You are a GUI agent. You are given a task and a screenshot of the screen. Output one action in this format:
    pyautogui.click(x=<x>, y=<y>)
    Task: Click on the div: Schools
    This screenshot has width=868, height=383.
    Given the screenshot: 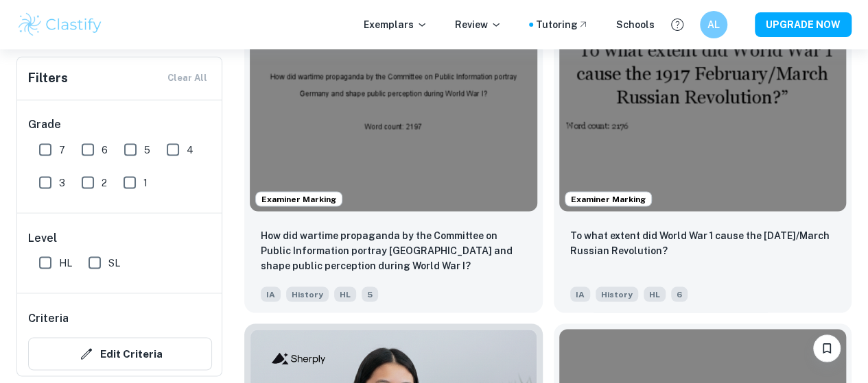 What is the action you would take?
    pyautogui.click(x=635, y=25)
    